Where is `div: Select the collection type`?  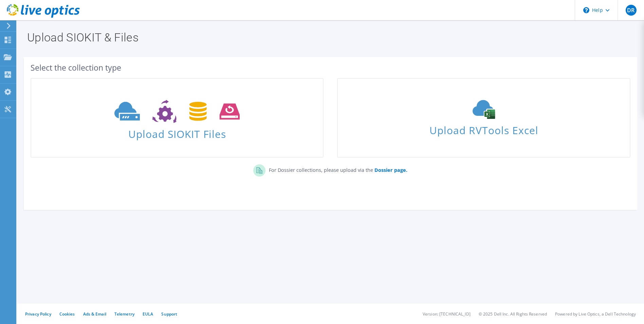 div: Select the collection type is located at coordinates (331, 68).